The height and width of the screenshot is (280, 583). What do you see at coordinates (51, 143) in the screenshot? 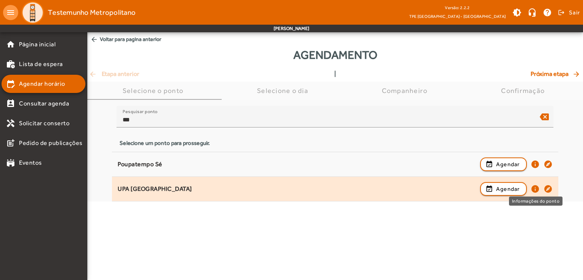
I see `span: Pedido de publicações` at bounding box center [51, 143].